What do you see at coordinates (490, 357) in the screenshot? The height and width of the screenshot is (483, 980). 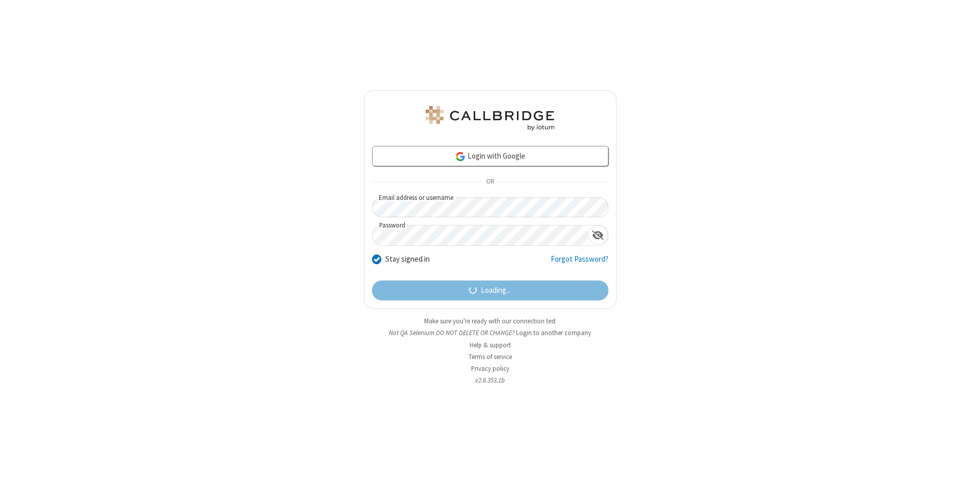 I see `a: Terms of service` at bounding box center [490, 357].